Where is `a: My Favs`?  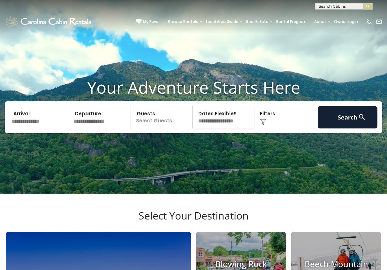
a: My Favs is located at coordinates (147, 22).